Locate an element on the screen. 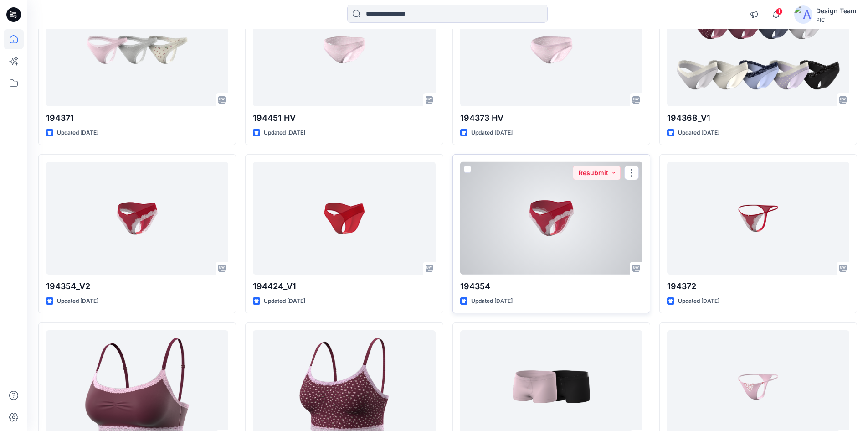  p: 194371 is located at coordinates (137, 118).